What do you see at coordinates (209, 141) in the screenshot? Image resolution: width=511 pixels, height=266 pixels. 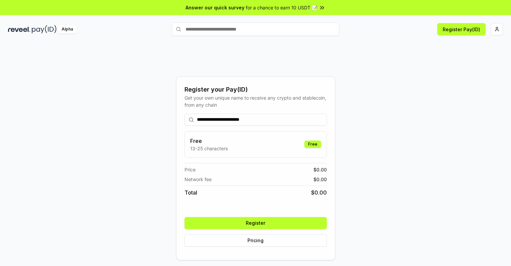 I see `h3: Free` at bounding box center [209, 141].